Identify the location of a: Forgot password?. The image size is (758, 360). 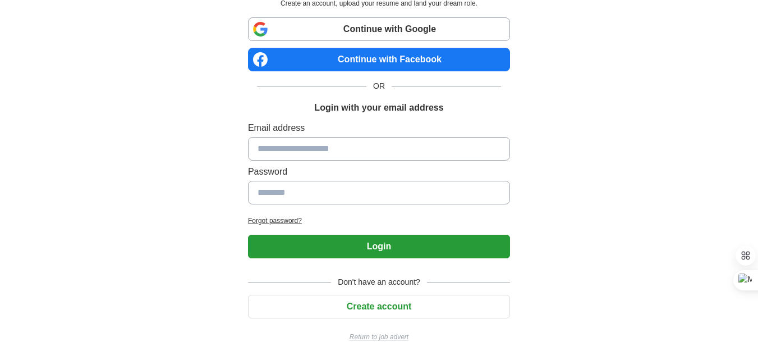
(379, 221).